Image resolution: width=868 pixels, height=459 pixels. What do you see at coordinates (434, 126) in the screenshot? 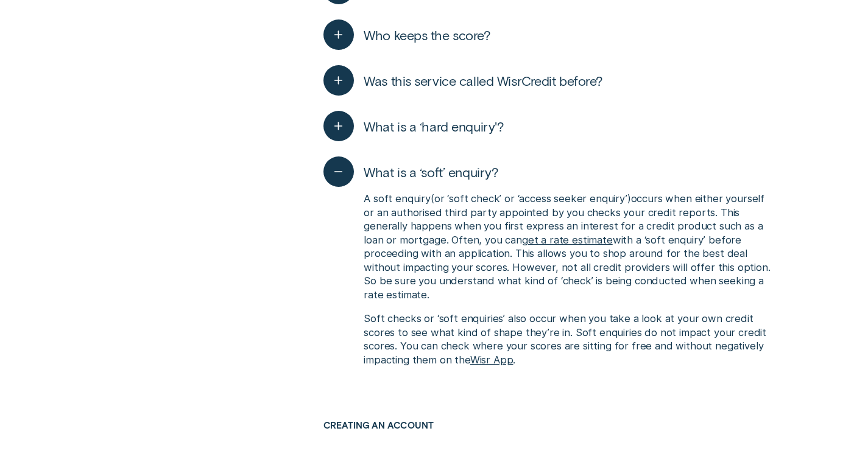
I see `span: What is a ‘hard enquiry'?` at bounding box center [434, 126].